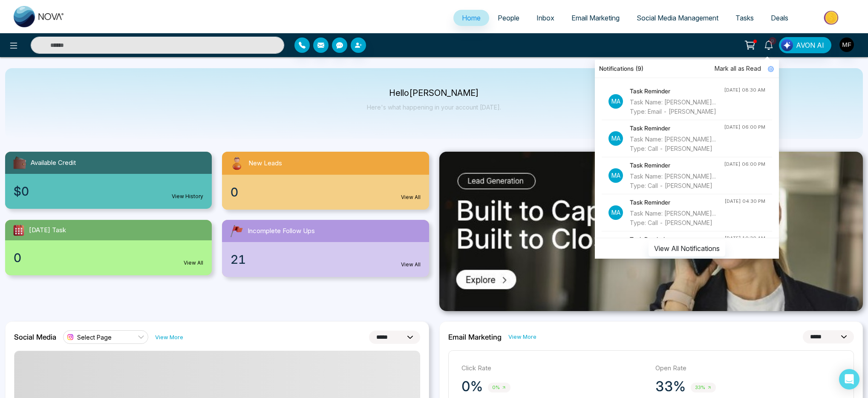  What do you see at coordinates (188, 197) in the screenshot?
I see `a: View History` at bounding box center [188, 197].